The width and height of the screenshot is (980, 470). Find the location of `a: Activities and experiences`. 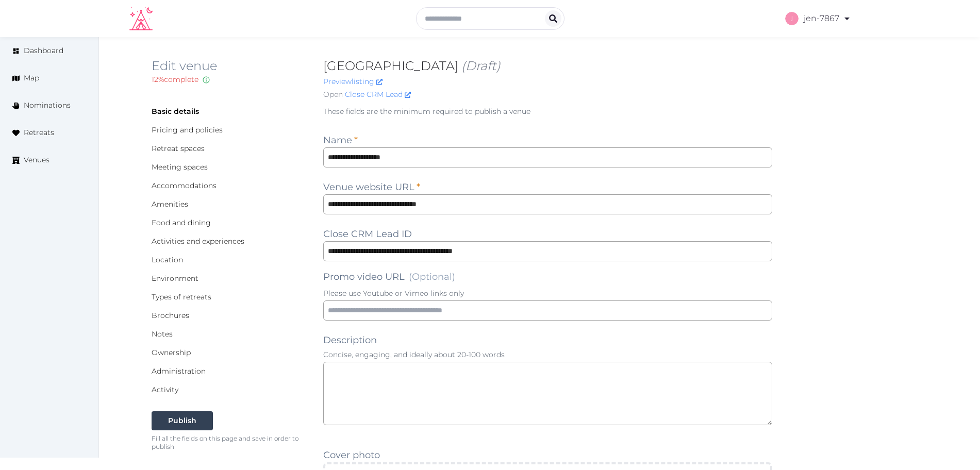

a: Activities and experiences is located at coordinates (198, 241).